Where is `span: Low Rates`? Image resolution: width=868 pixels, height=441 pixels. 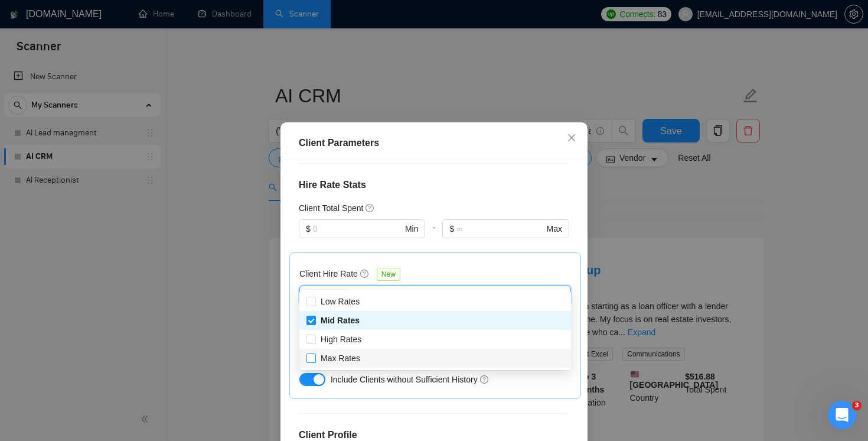
span: Low Rates is located at coordinates (340, 301).